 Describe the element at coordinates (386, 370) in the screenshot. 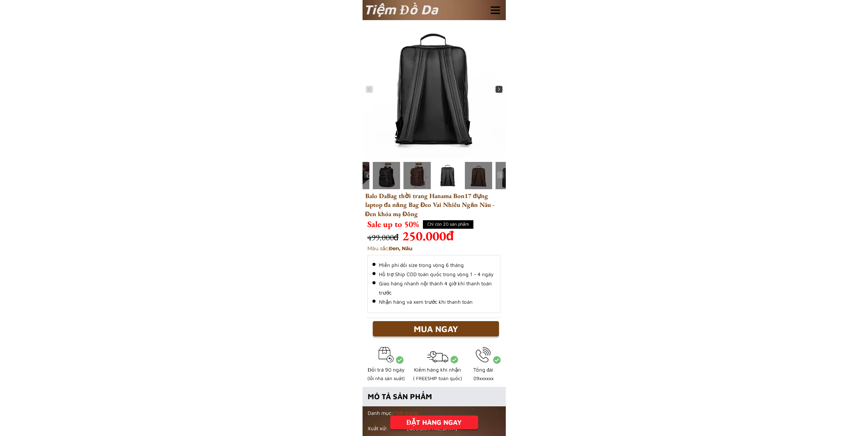

I see `h3: Đổi trả 90 ngày` at that location.